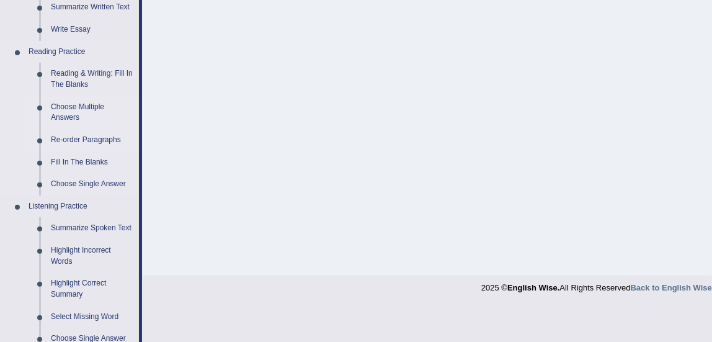 The height and width of the screenshot is (342, 712). What do you see at coordinates (671, 287) in the screenshot?
I see `strong: Back to English Wise` at bounding box center [671, 287].